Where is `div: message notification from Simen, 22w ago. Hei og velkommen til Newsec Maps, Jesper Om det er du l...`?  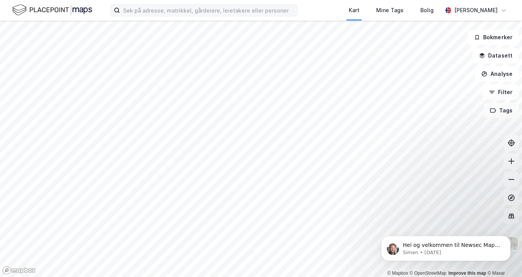 div: message notification from Simen, 22w ago. Hei og velkommen til Newsec Maps, Jesper Om det er du l... is located at coordinates (76, 29).